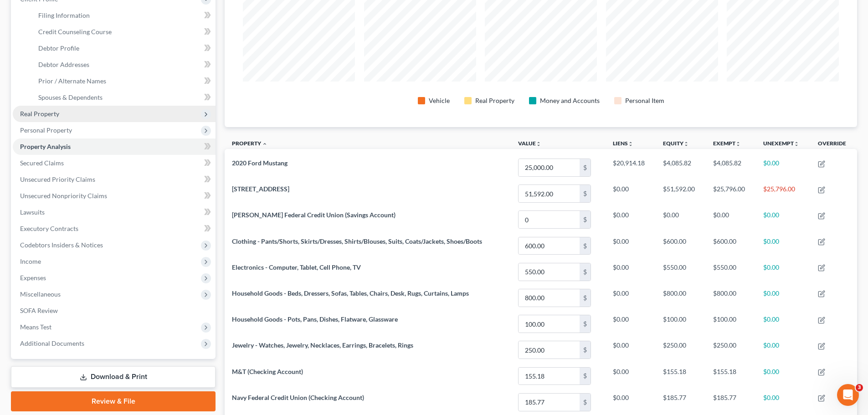 The width and height of the screenshot is (868, 415). What do you see at coordinates (33, 277) in the screenshot?
I see `span: Expenses` at bounding box center [33, 277].